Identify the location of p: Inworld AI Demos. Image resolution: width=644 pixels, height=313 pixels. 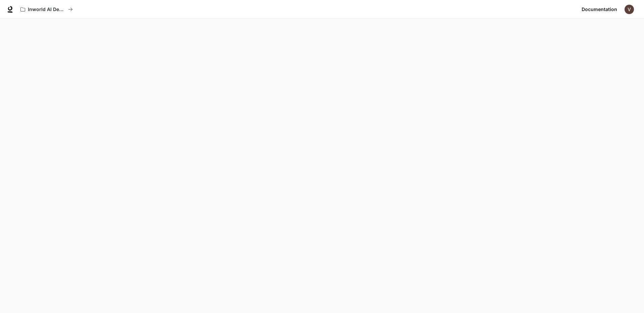
(47, 10).